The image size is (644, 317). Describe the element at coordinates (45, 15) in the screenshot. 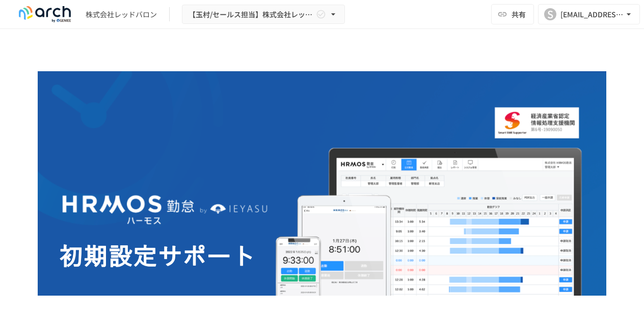

I see `img: logo-default@2x-9cf2c760.svg` at that location.